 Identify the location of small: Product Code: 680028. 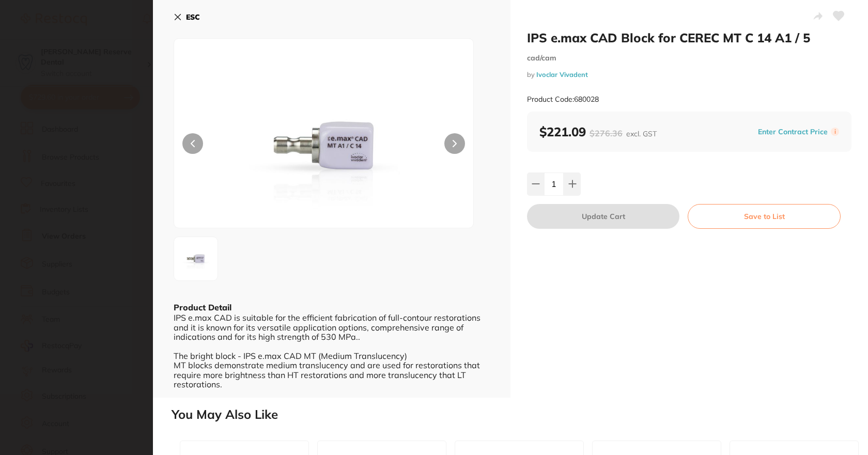
(562, 99).